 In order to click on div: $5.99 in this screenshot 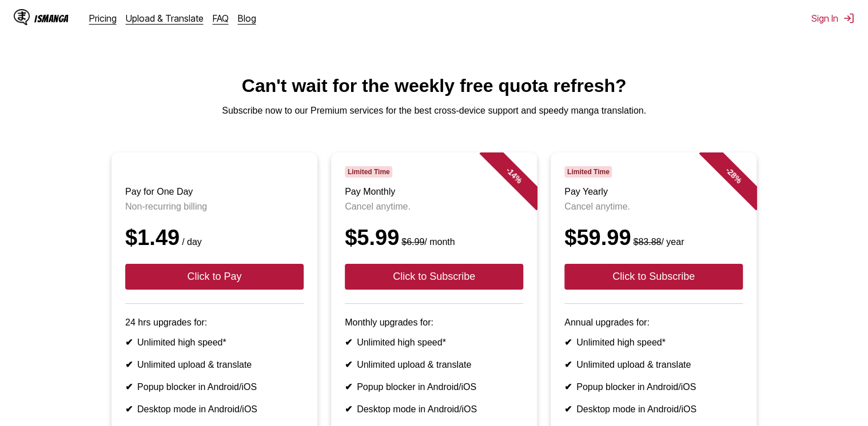, I will do `click(434, 238)`.